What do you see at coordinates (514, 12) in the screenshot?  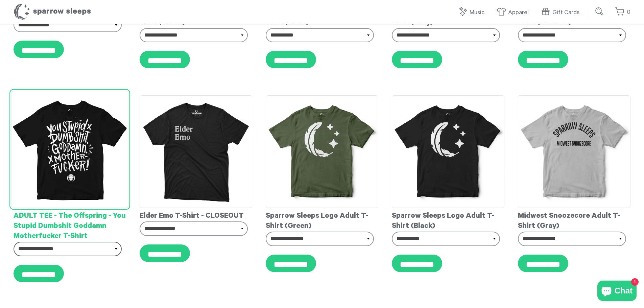 I see `a: Apparel` at bounding box center [514, 12].